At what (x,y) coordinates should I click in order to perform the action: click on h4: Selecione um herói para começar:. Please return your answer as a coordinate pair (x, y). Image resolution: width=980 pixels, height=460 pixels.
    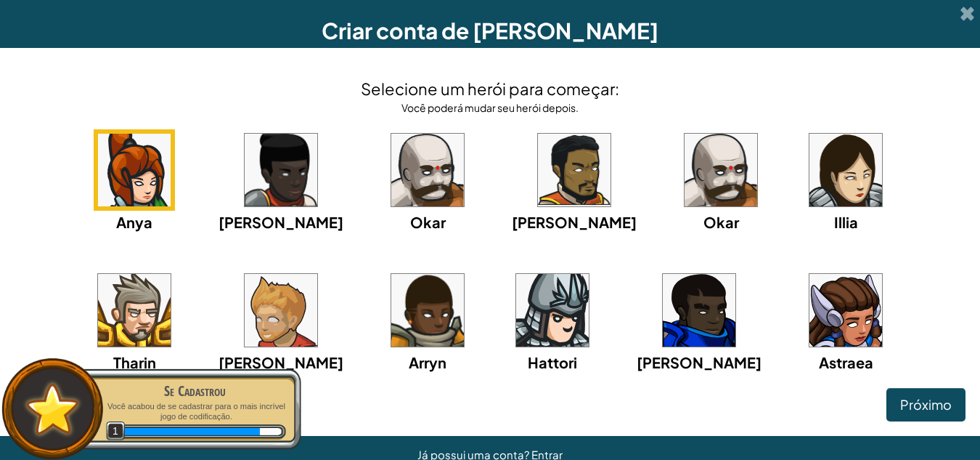
    Looking at the image, I should click on (490, 89).